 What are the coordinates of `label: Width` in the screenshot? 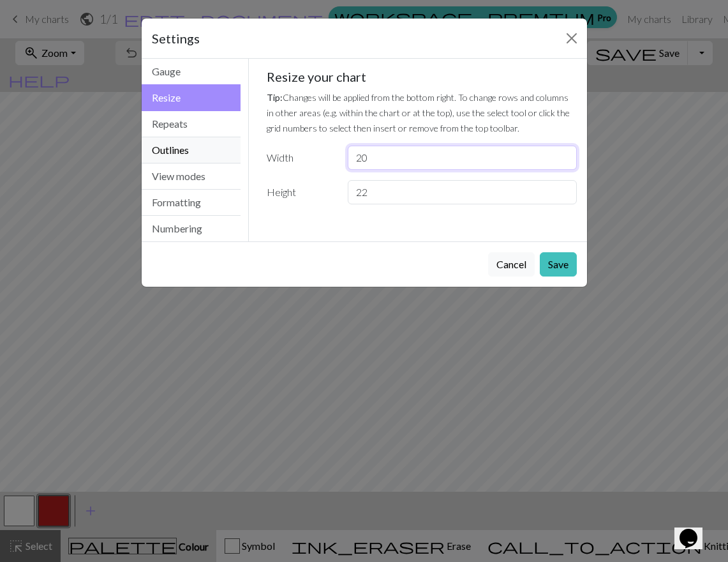 It's located at (299, 158).